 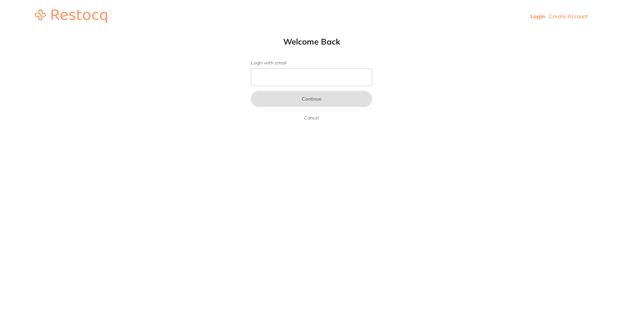 I want to click on h1: Welcome Back, so click(x=312, y=41).